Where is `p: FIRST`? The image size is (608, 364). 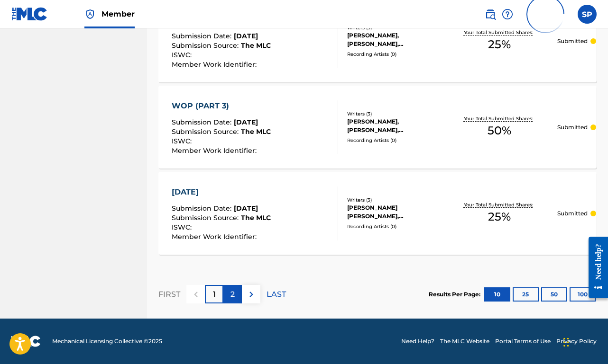 p: FIRST is located at coordinates (169, 295).